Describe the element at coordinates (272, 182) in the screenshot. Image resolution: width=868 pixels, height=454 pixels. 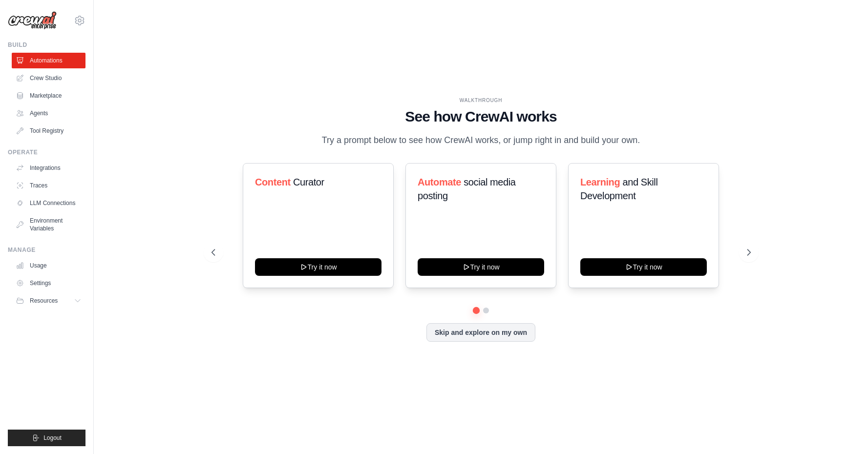
I see `span: Content` at that location.